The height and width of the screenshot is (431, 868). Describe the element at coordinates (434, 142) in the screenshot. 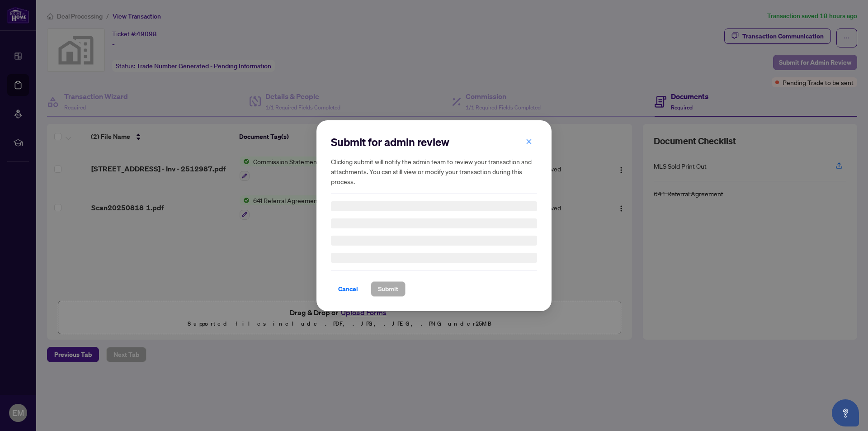

I see `h2: Submit for admin review` at that location.